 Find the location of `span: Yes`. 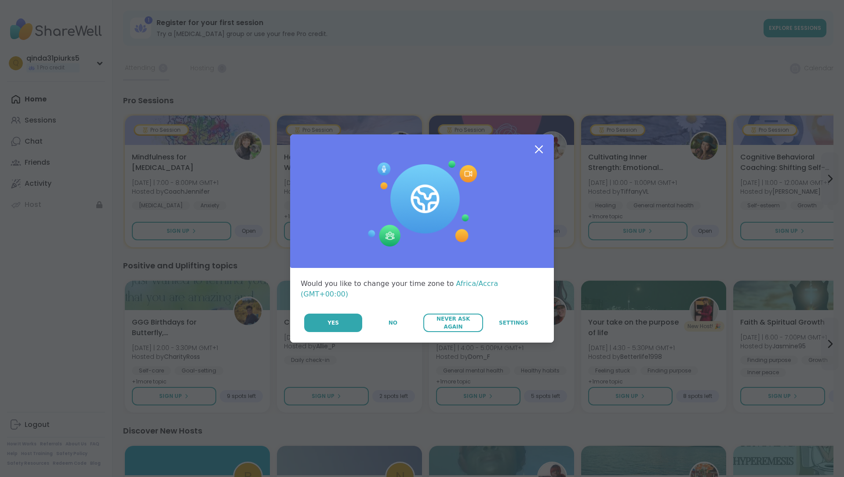

span: Yes is located at coordinates (333, 323).